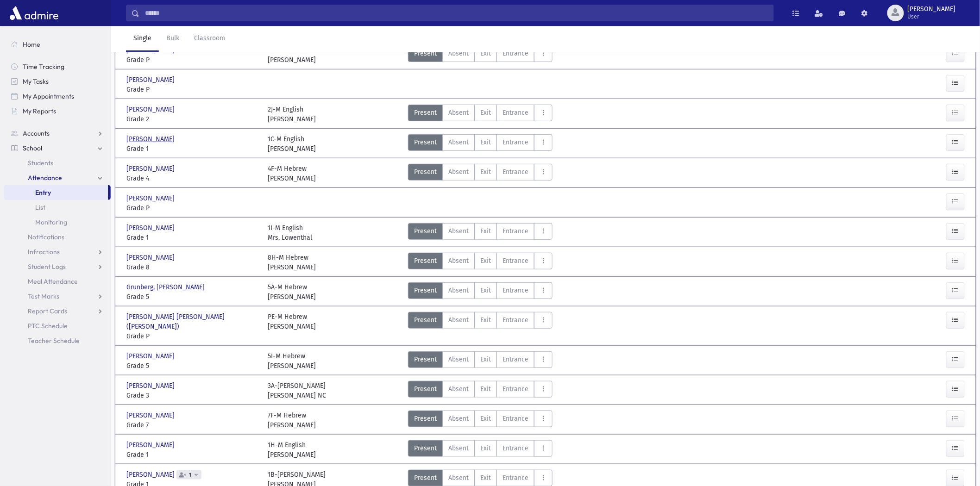 The height and width of the screenshot is (486, 980). What do you see at coordinates (57, 163) in the screenshot?
I see `a: Students` at bounding box center [57, 163].